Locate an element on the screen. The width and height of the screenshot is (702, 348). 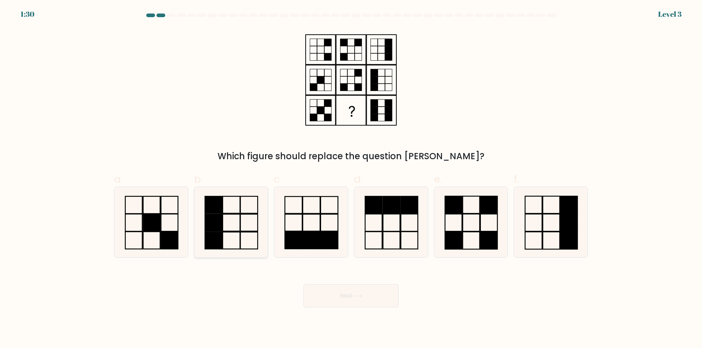
span: a. is located at coordinates (118, 179).